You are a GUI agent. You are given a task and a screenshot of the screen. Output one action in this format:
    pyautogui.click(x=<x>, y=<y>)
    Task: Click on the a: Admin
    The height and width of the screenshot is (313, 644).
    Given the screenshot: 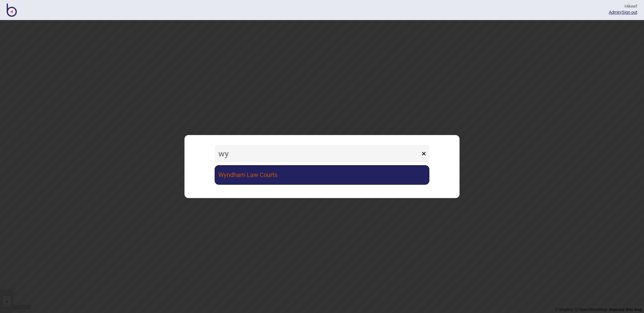 What is the action you would take?
    pyautogui.click(x=615, y=12)
    